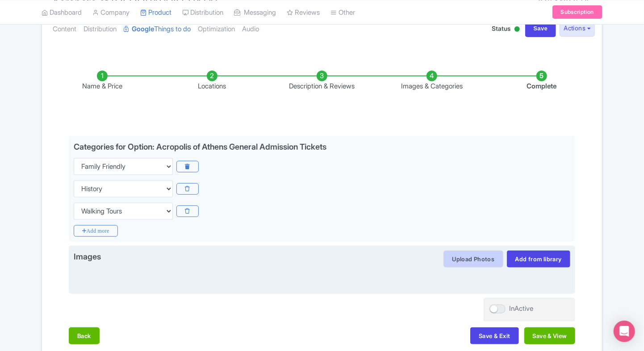 The width and height of the screenshot is (644, 351). What do you see at coordinates (84, 336) in the screenshot?
I see `button: Back` at bounding box center [84, 336].